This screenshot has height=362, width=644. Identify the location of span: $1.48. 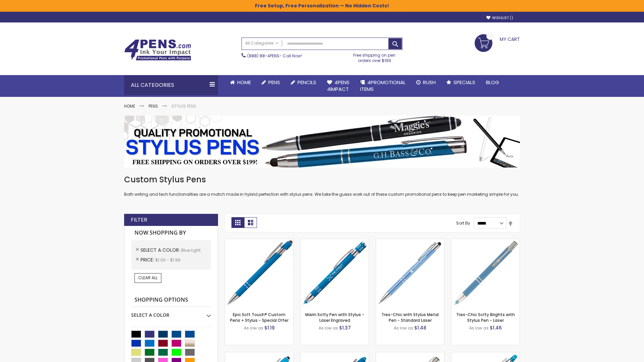
(420, 328).